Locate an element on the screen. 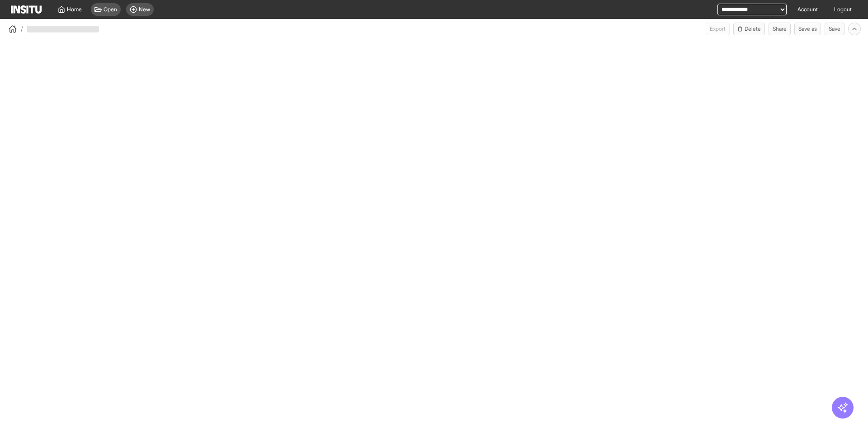  button: Export is located at coordinates (717, 29).